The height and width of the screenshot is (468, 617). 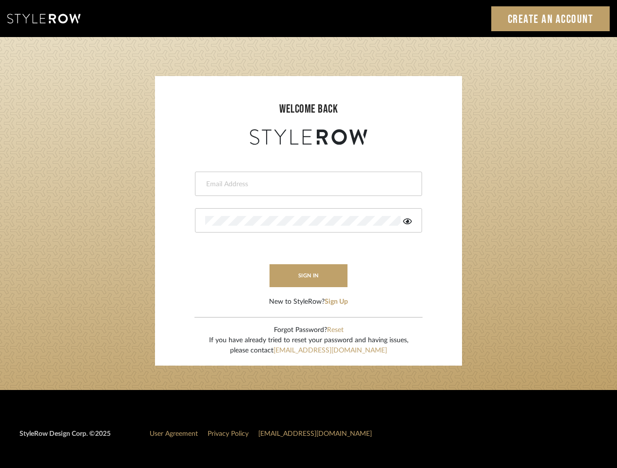 I want to click on div: StyleRow Design Corp. ©2025, so click(x=65, y=437).